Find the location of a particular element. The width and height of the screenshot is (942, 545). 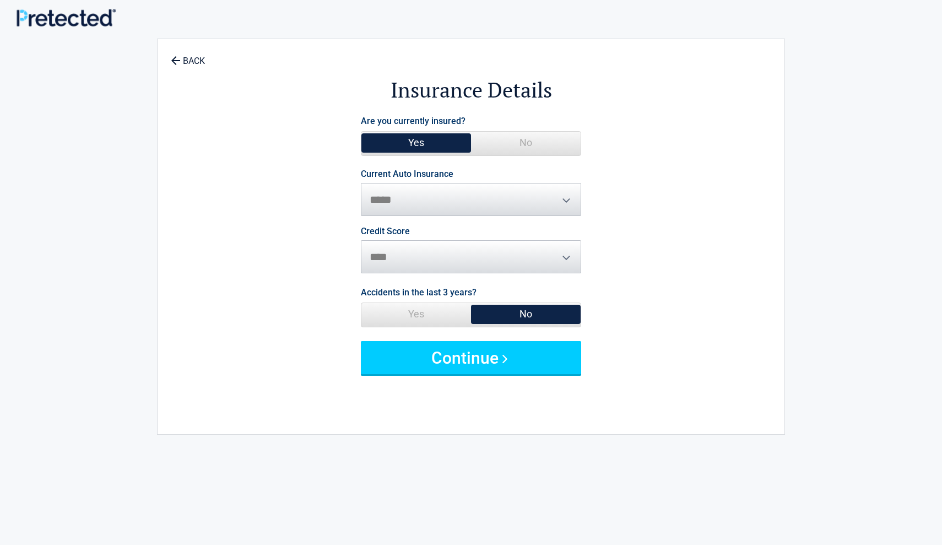

a: BACK is located at coordinates (188, 56).